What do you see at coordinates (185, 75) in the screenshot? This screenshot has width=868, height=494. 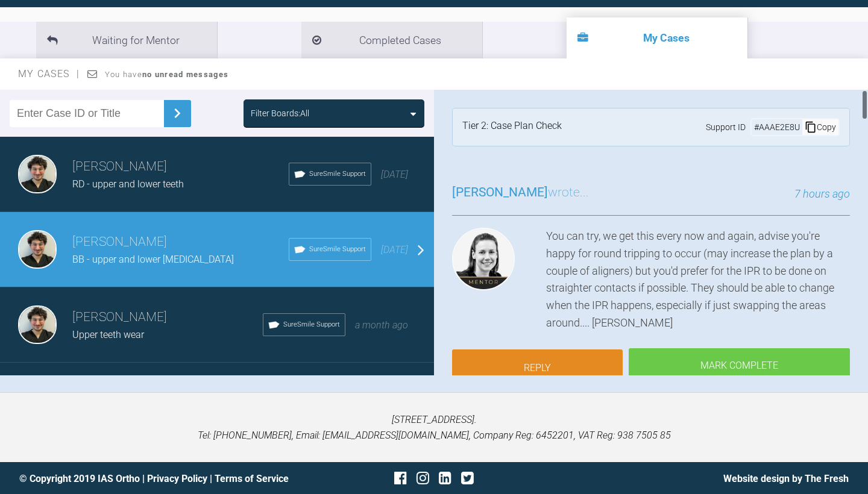 I see `strong: no unread messages` at bounding box center [185, 75].